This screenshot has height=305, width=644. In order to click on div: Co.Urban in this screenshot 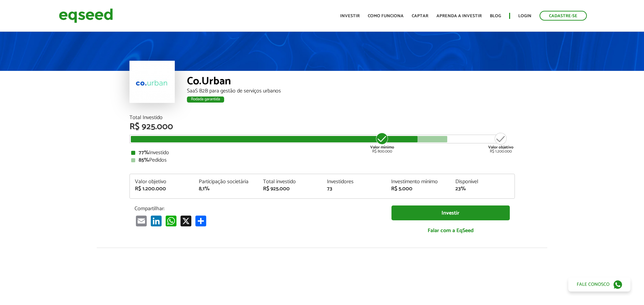, I will do `click(351, 82)`.